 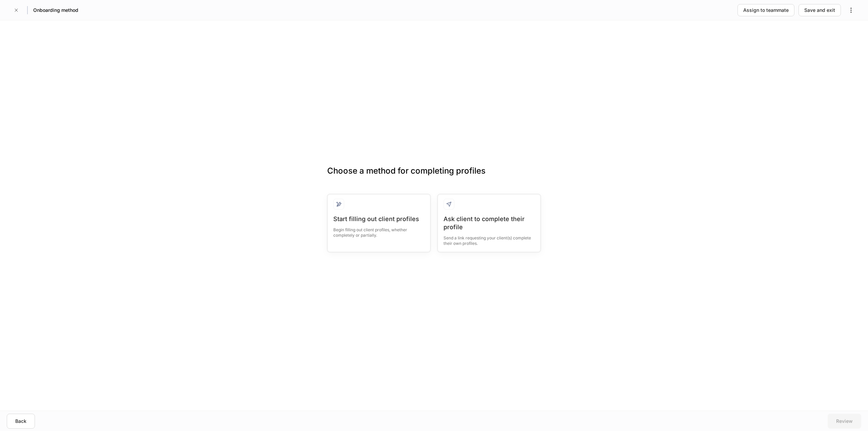 I want to click on div: Begin filling out client profiles, whether completely or partially., so click(x=379, y=231).